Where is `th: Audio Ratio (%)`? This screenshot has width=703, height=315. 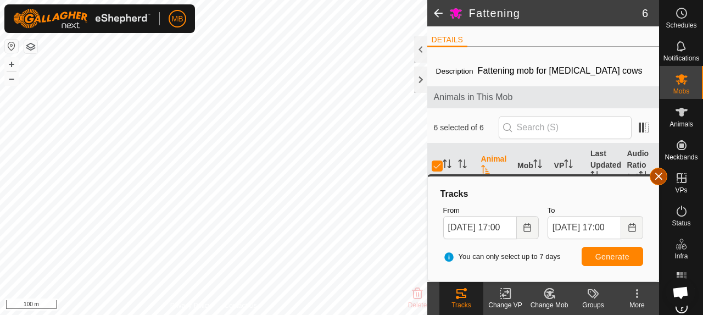 th: Audio Ratio (%) is located at coordinates (641, 165).